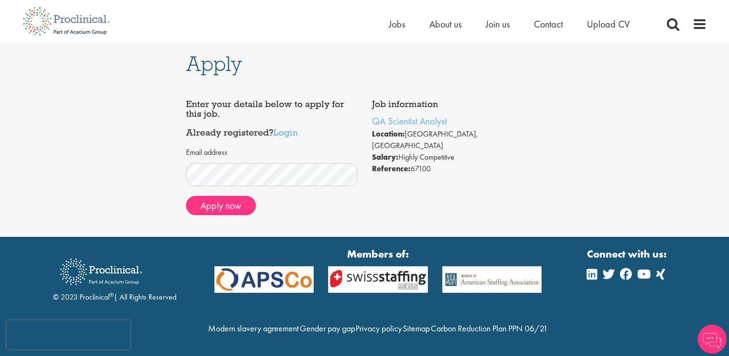 The width and height of the screenshot is (729, 356). What do you see at coordinates (214, 64) in the screenshot?
I see `span: Apply` at bounding box center [214, 64].